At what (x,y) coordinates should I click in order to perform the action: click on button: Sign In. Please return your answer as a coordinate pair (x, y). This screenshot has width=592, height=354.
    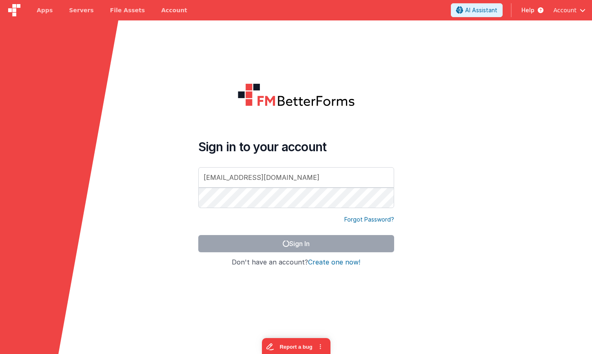
    Looking at the image, I should click on (296, 243).